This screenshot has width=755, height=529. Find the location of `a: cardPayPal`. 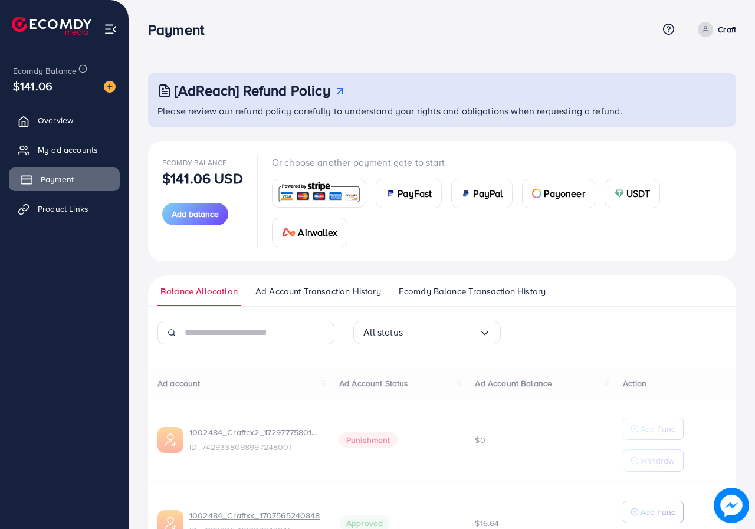

a: cardPayPal is located at coordinates (482, 194).